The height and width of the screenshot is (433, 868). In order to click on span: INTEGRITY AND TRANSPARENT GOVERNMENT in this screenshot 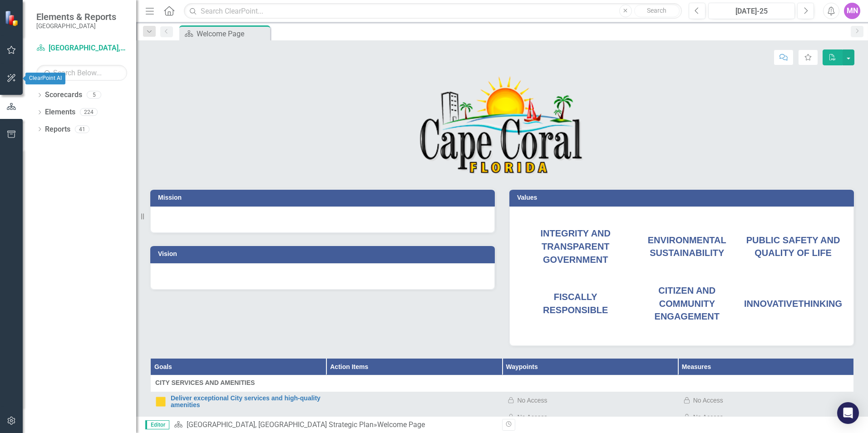, I will do `click(575, 246)`.